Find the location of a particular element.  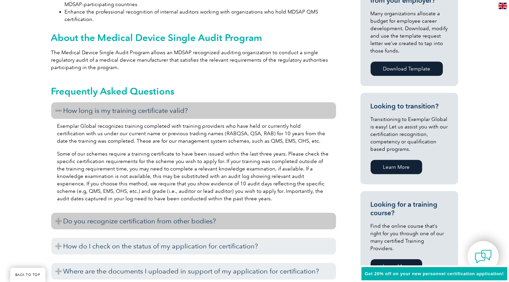

p: Many organizations allocate a budget for employee career development. Download, modify and use th... is located at coordinates (409, 32).